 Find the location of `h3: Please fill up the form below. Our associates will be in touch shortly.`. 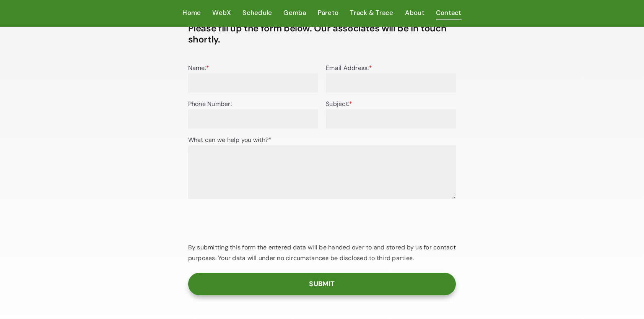

h3: Please fill up the form below. Our associates will be in touch shortly. is located at coordinates (322, 34).